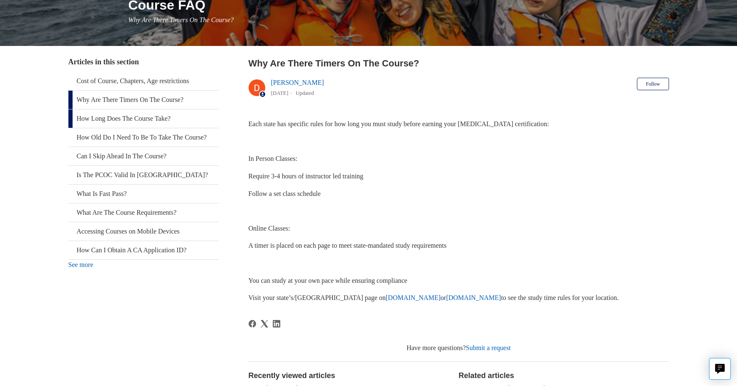  What do you see at coordinates (144, 194) in the screenshot?
I see `a: What Is Fast Pass?` at bounding box center [144, 194].